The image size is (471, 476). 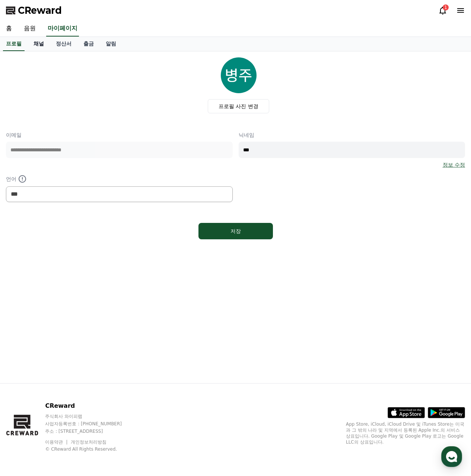 What do you see at coordinates (119, 246) in the screenshot?
I see `a: 설정` at bounding box center [119, 246].